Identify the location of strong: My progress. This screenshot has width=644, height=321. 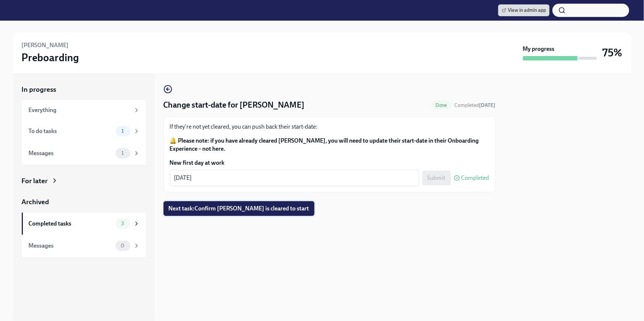
(539, 49).